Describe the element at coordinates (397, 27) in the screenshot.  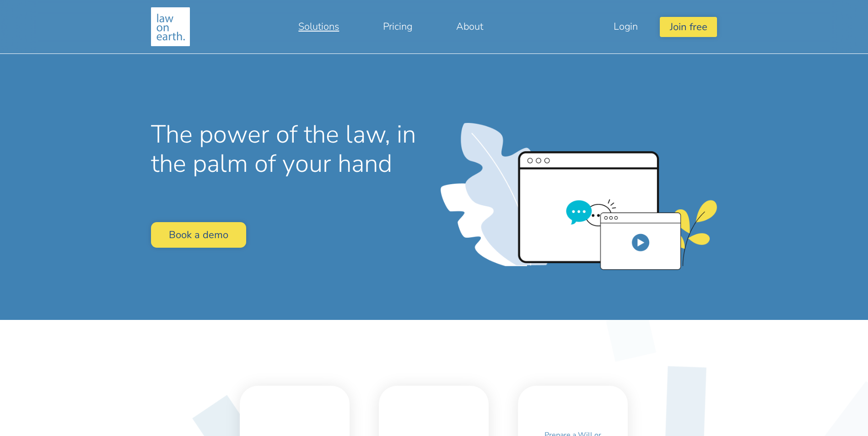
I see `a: Pricing` at that location.